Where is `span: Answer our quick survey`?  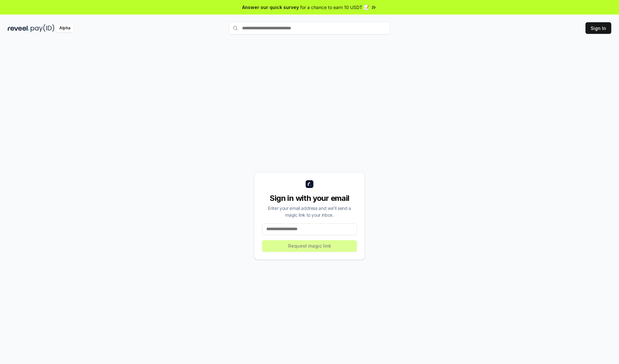 span: Answer our quick survey is located at coordinates (270, 7).